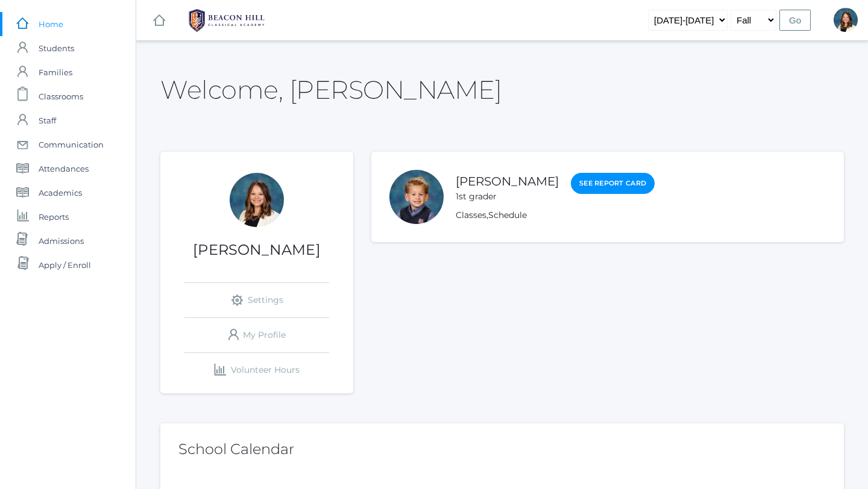 This screenshot has width=868, height=489. I want to click on div: 1st grader, so click(507, 196).